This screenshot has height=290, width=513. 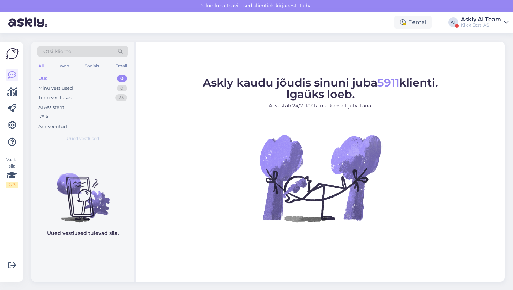 I want to click on div: Vaata siia, so click(x=12, y=172).